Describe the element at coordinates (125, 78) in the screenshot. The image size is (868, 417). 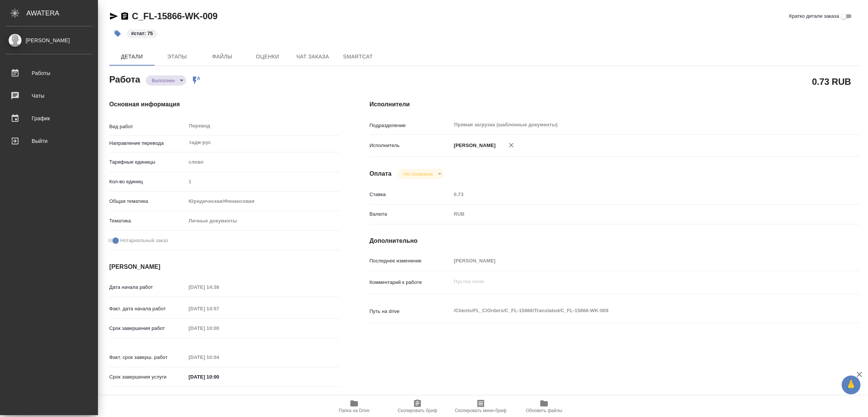
I see `h2: Работа` at that location.